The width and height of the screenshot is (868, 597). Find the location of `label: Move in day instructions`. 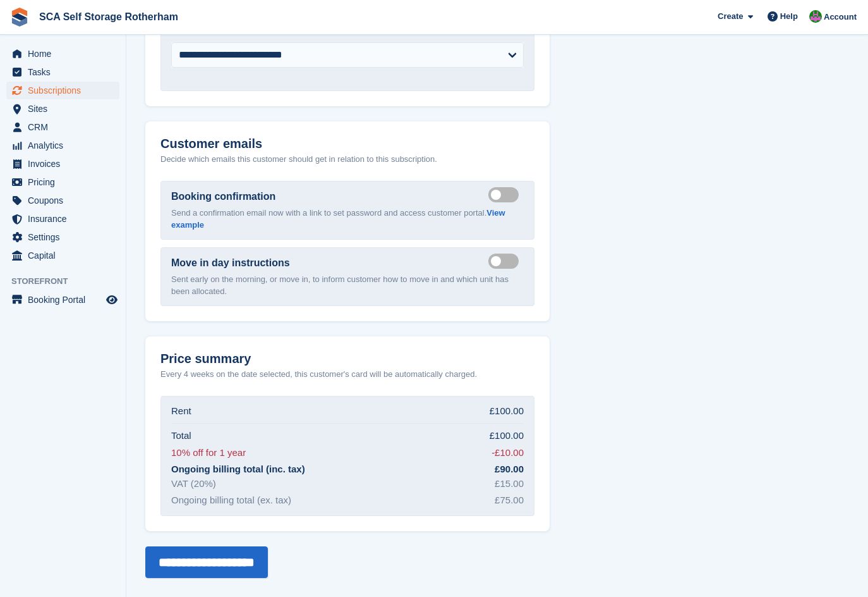

label: Move in day instructions is located at coordinates (231, 263).